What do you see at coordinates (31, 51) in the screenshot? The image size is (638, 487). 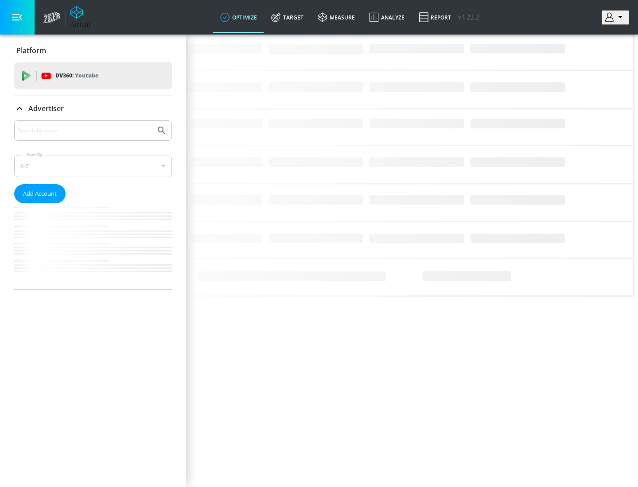 I see `p: Platform` at bounding box center [31, 51].